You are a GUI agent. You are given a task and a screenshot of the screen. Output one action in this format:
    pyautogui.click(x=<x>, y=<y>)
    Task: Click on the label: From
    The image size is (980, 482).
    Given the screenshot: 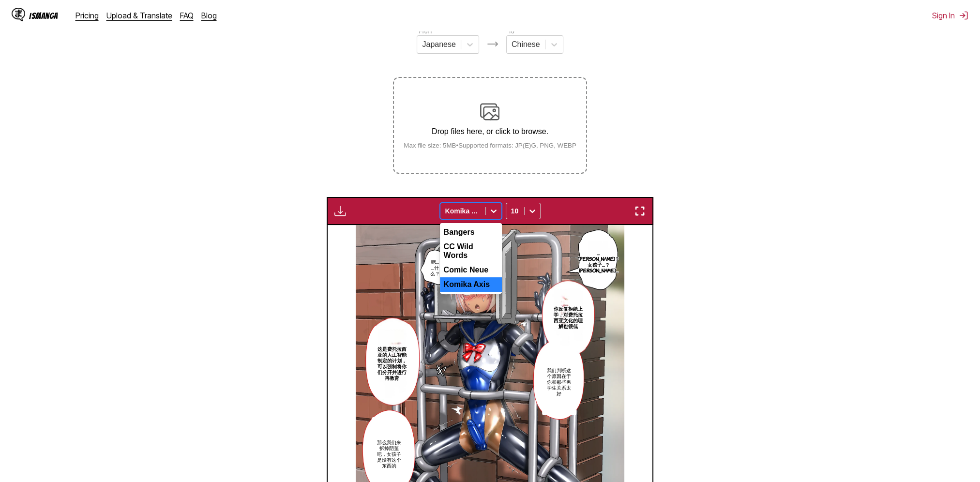 What is the action you would take?
    pyautogui.click(x=425, y=31)
    